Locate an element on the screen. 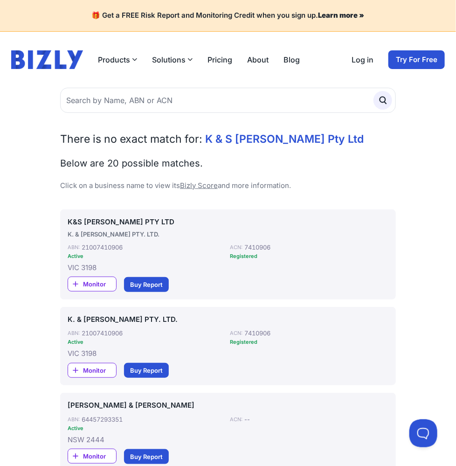  a: Blog is located at coordinates (291, 60).